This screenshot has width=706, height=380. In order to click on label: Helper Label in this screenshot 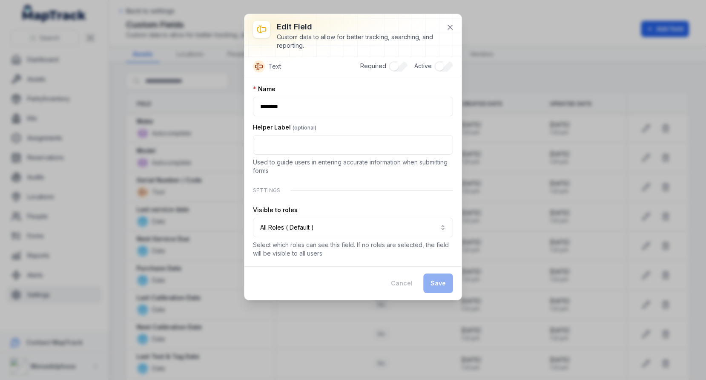, I will do `click(284, 127)`.